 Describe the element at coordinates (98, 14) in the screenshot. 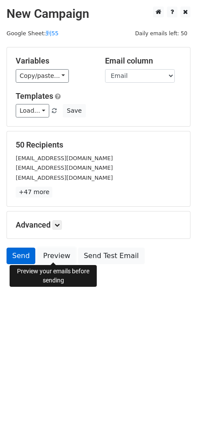

I see `h2: New Campaign` at that location.